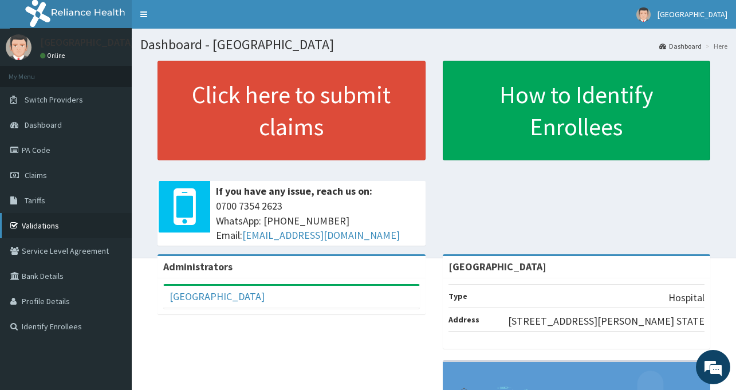 This screenshot has height=390, width=736. Describe the element at coordinates (458, 296) in the screenshot. I see `b: Type` at that location.